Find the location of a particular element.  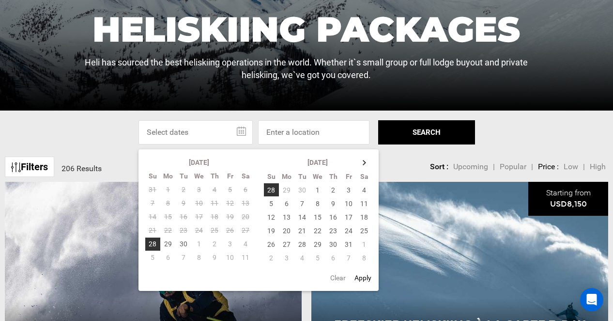

span: 206 Results is located at coordinates (81, 168).